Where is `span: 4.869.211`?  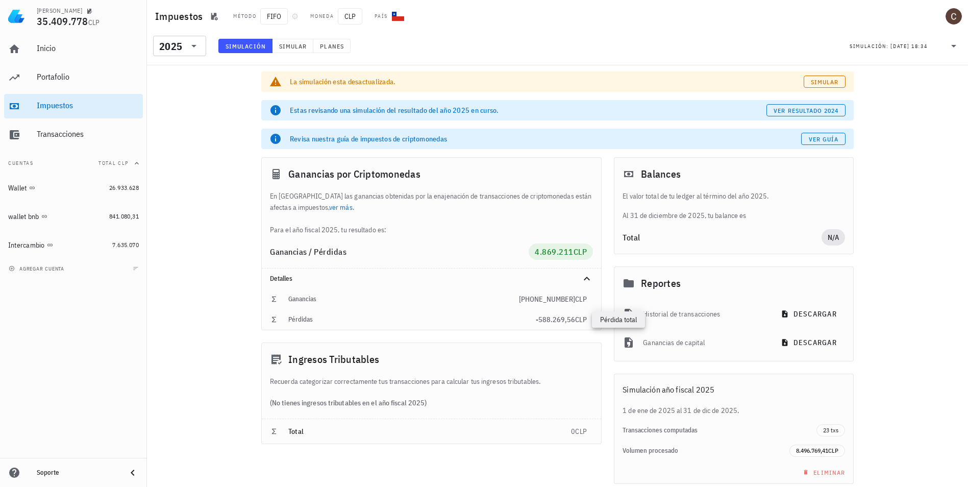
span: 4.869.211 is located at coordinates (554, 252).